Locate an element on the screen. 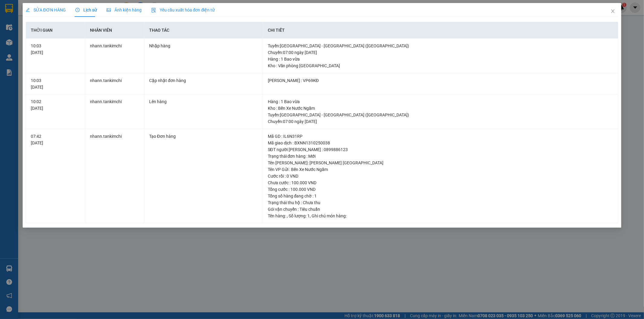 This screenshot has height=319, width=644. th: Thao tác is located at coordinates (203, 30).